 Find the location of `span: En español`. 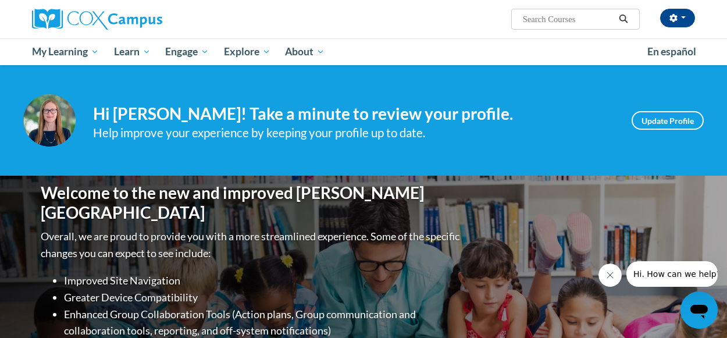

span: En español is located at coordinates (672, 51).